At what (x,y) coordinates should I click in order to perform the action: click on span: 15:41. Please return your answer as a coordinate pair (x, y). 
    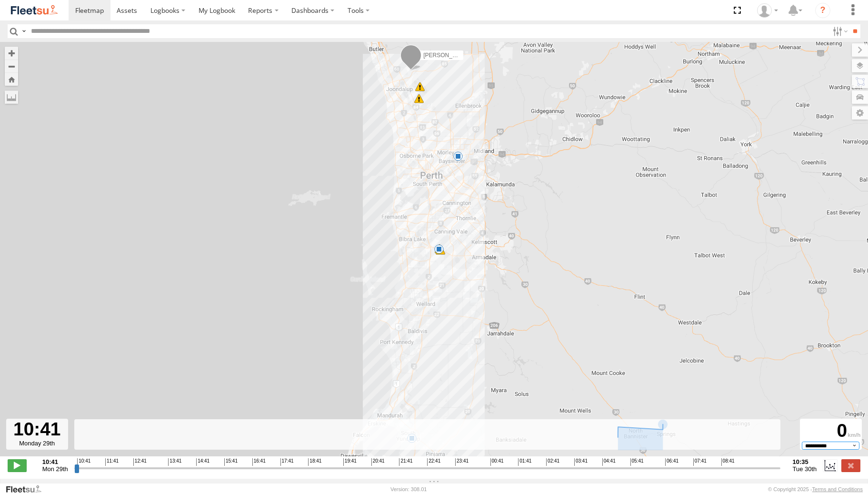
    Looking at the image, I should click on (231, 462).